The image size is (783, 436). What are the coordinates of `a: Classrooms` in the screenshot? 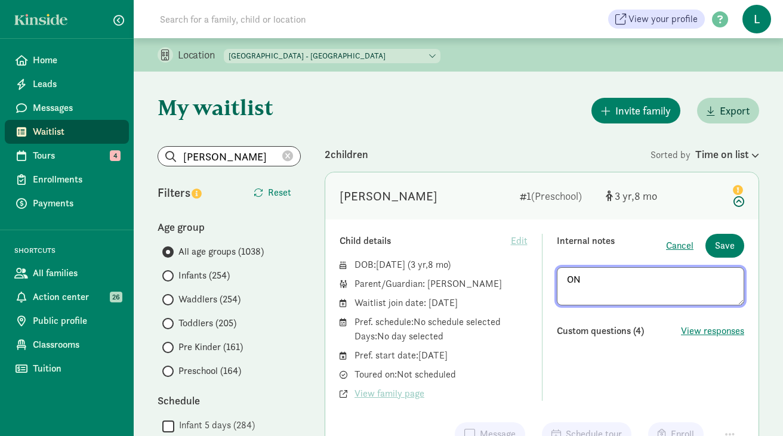 It's located at (67, 345).